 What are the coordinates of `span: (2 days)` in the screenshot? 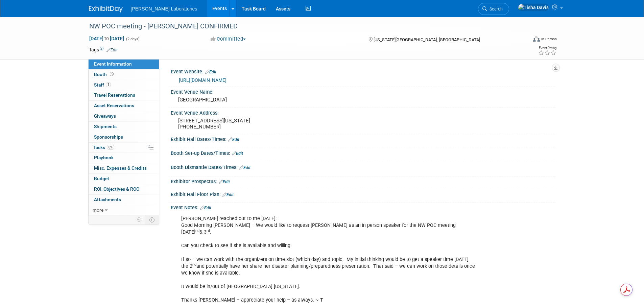 It's located at (133, 39).